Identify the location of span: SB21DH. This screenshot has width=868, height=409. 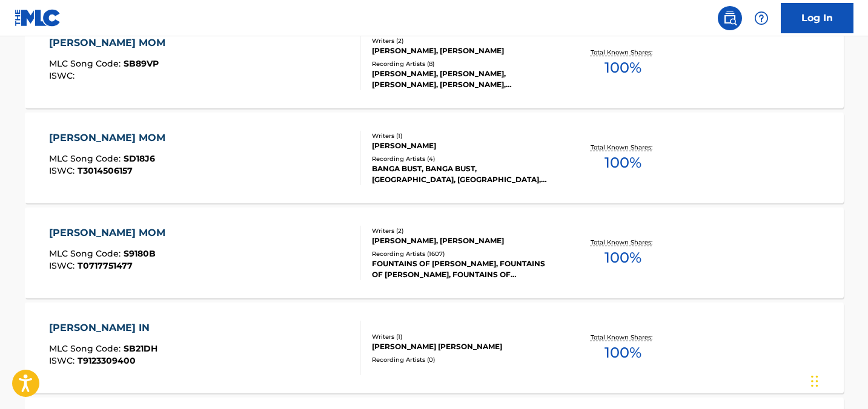
(140, 349).